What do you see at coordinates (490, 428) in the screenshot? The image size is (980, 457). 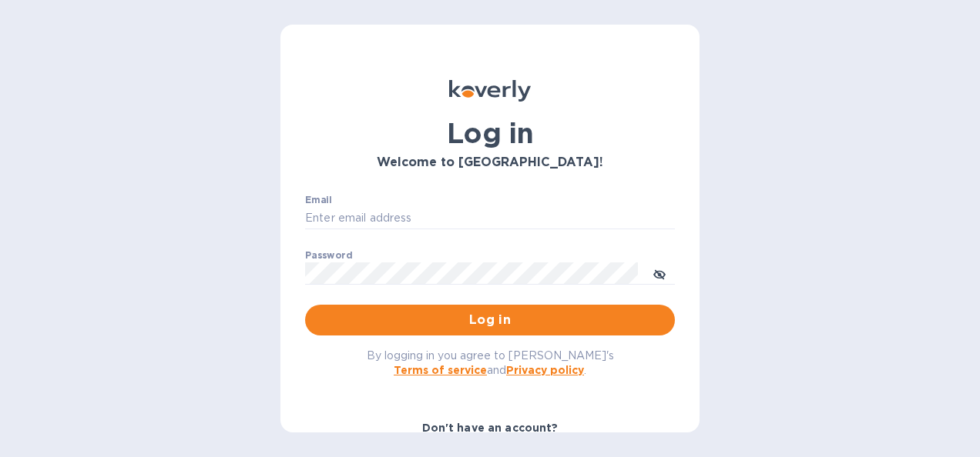 I see `b: Don't have an account?` at bounding box center [490, 428].